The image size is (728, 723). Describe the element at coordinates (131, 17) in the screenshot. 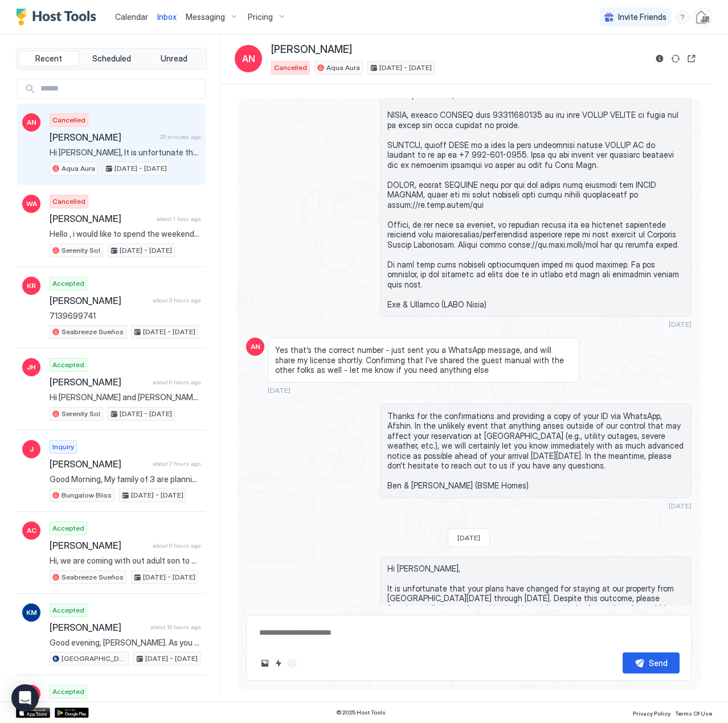

I see `span: Calendar` at that location.